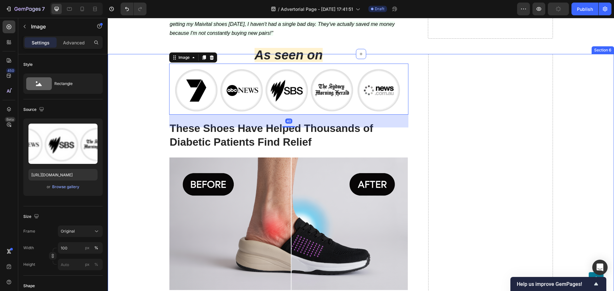 Image resolution: width=614 pixels, height=291 pixels. I want to click on div: Size, so click(32, 217).